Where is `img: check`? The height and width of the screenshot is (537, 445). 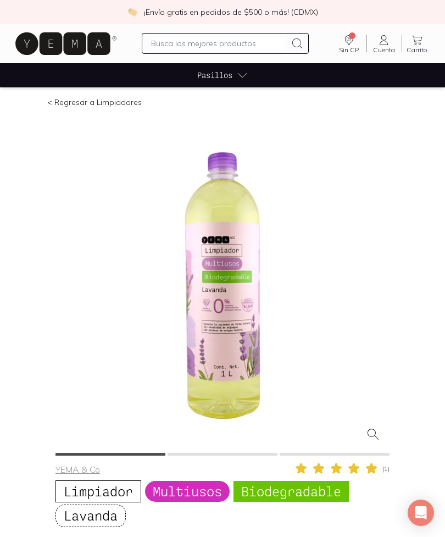
img: check is located at coordinates (132, 12).